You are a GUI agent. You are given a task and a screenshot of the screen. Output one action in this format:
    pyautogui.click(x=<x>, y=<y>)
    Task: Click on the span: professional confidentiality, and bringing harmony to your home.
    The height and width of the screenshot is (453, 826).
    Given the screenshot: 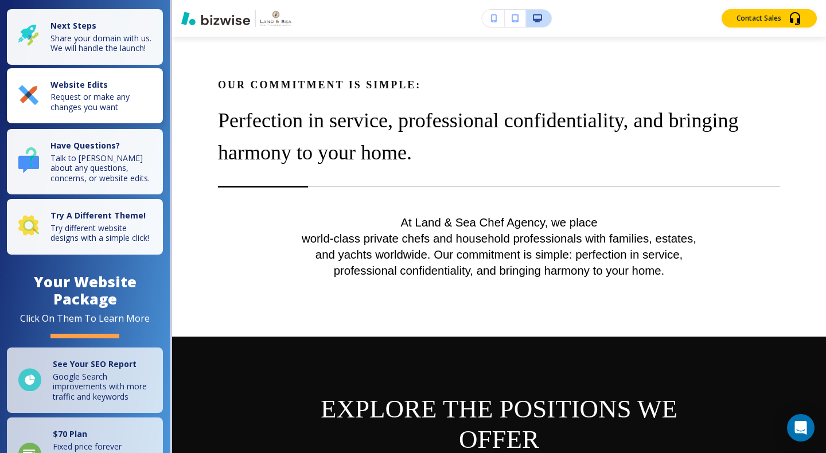 What is the action you would take?
    pyautogui.click(x=499, y=271)
    